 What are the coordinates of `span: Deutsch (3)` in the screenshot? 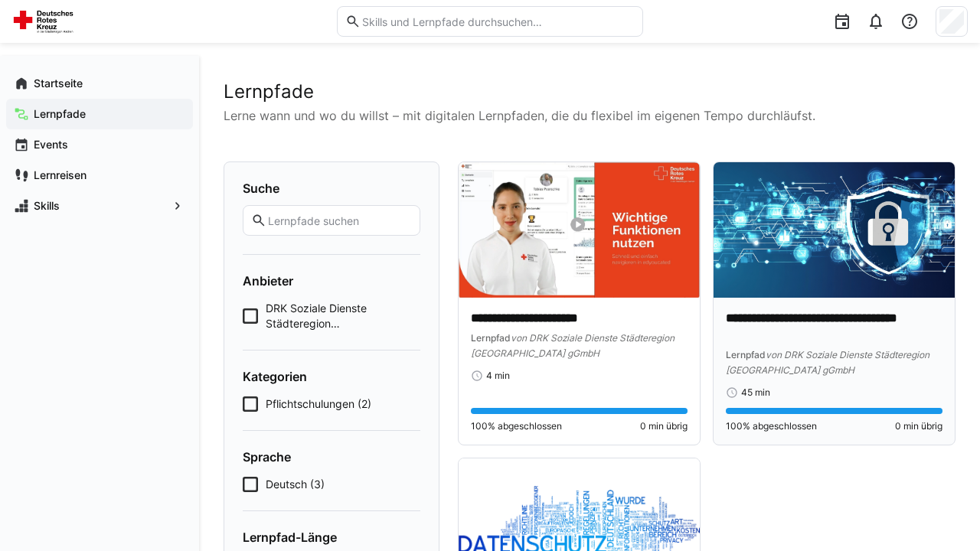 It's located at (295, 484).